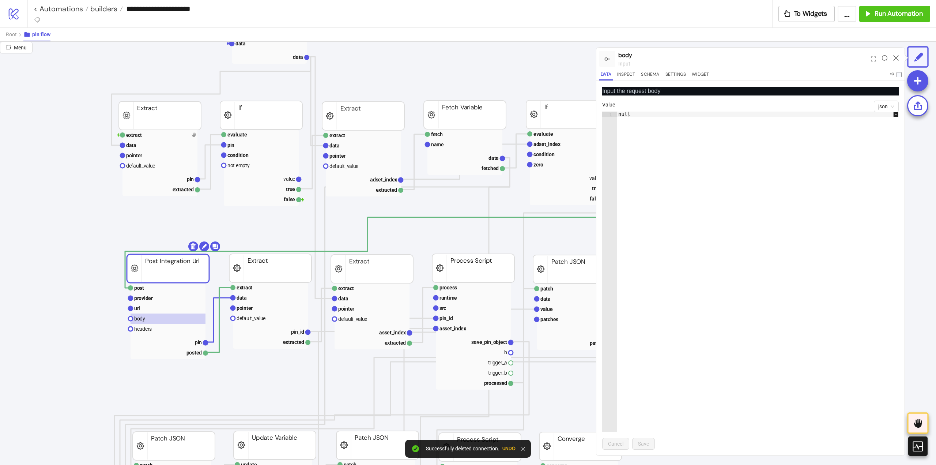 Image resolution: width=936 pixels, height=465 pixels. Describe the element at coordinates (15, 34) in the screenshot. I see `button: Root` at that location.